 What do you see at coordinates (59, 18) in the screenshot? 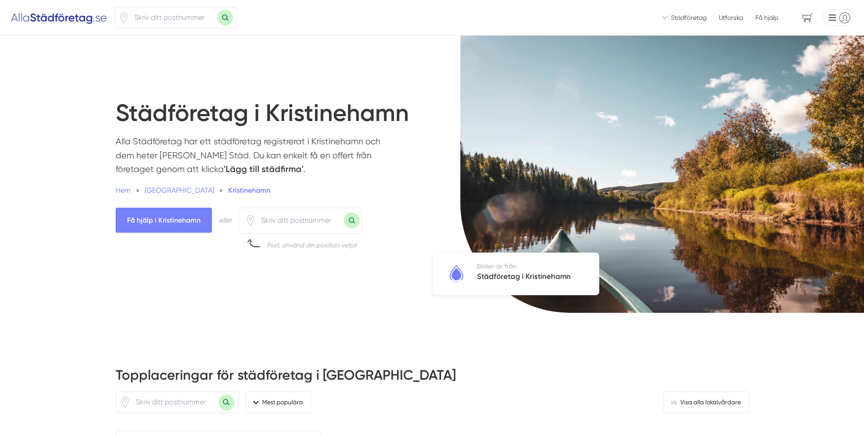
I see `img: Alla Städföretag` at bounding box center [59, 18].